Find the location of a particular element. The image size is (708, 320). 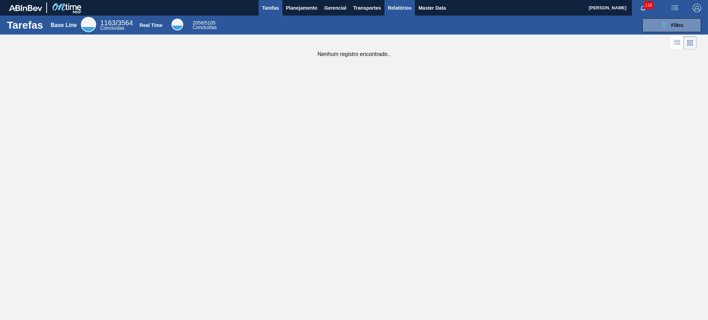

button: Notificações is located at coordinates (643, 8).